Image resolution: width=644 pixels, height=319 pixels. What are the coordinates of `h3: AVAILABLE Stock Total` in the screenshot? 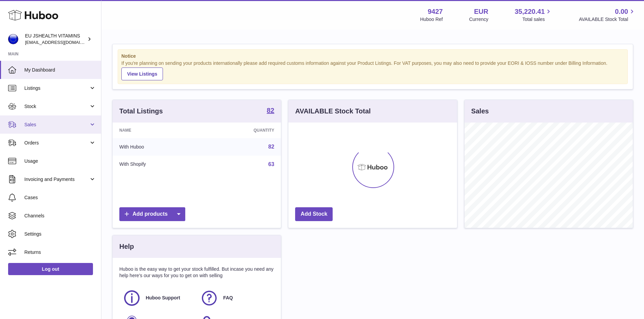 It's located at (333, 111).